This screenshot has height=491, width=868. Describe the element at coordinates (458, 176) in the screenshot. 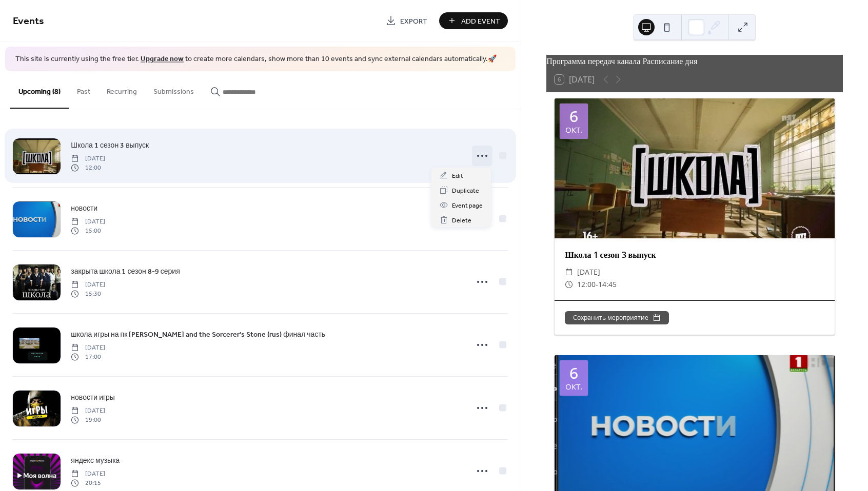

I see `span: Edit` at that location.